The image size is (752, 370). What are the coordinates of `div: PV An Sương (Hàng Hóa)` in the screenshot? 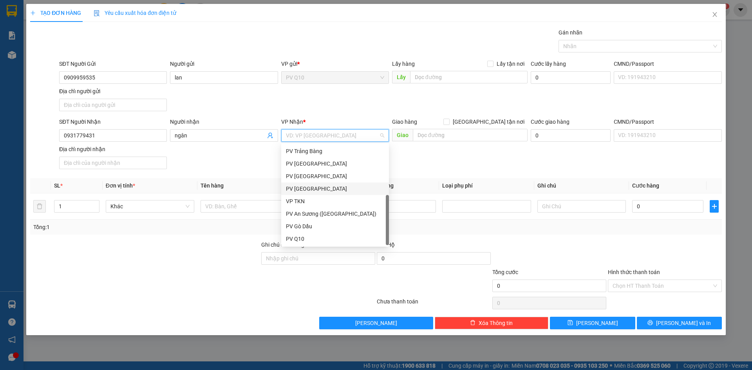 It's located at (335, 214).